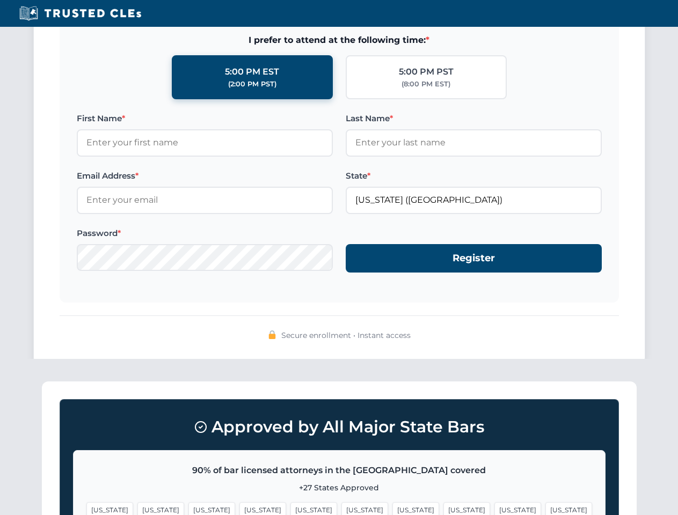  I want to click on div: (2:00 PM PST), so click(252, 84).